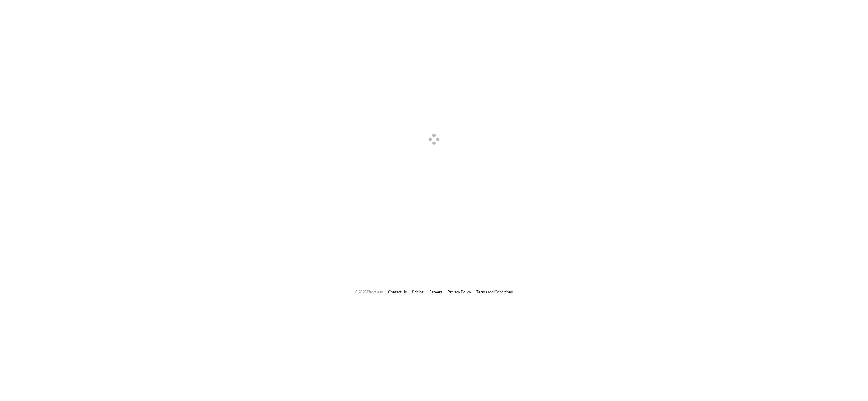  I want to click on span: © 2025 Effortless, so click(369, 292).